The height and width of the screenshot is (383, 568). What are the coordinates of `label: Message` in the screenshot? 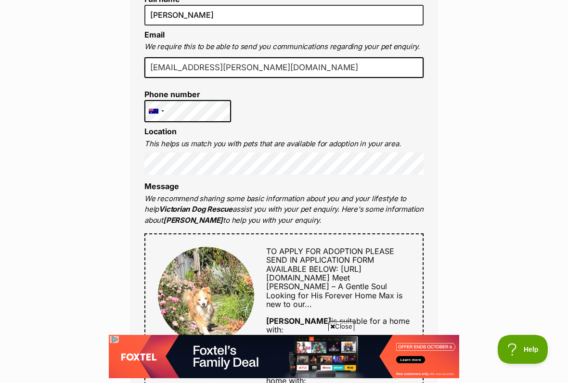 It's located at (162, 186).